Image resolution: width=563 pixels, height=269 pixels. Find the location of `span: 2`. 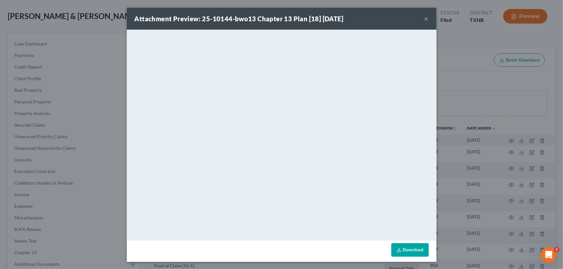

span: 2 is located at coordinates (557, 250).